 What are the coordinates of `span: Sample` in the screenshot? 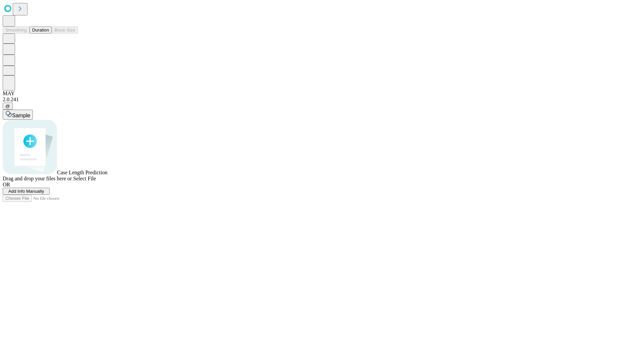 It's located at (21, 115).